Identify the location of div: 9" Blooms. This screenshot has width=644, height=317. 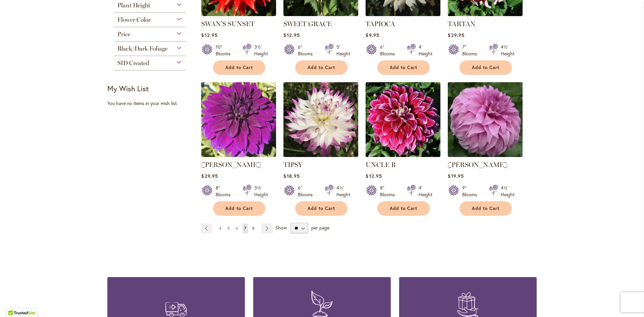
(472, 191).